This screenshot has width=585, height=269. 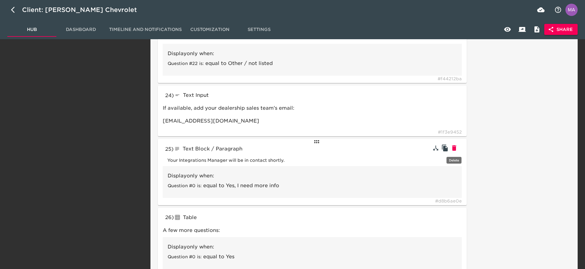 I want to click on div: Text Input, so click(x=219, y=95).